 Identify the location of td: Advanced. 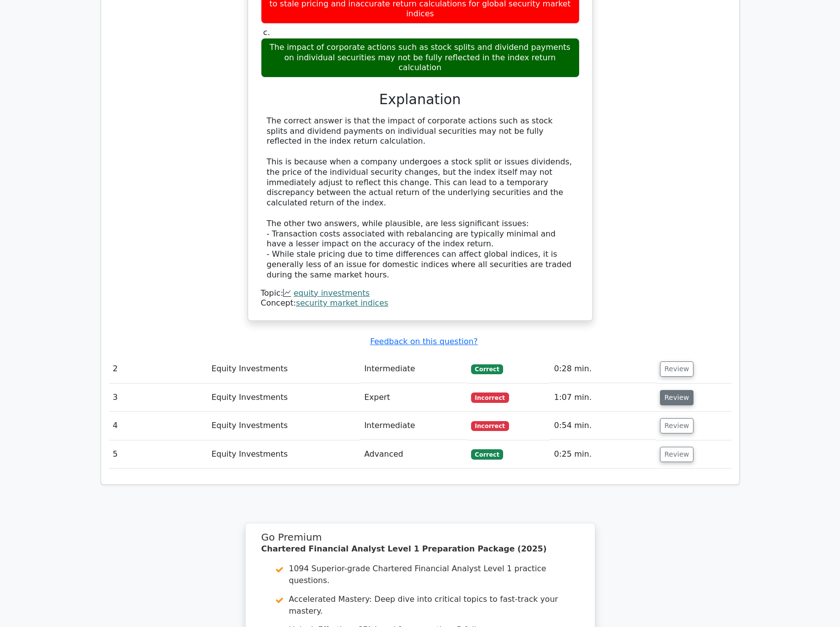
(413, 454).